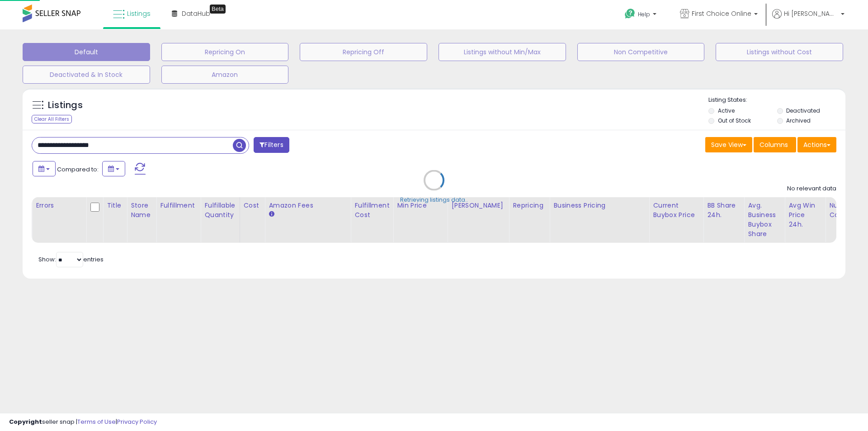 The height and width of the screenshot is (431, 868). What do you see at coordinates (502, 52) in the screenshot?
I see `button: Listings without Min/Max` at bounding box center [502, 52].